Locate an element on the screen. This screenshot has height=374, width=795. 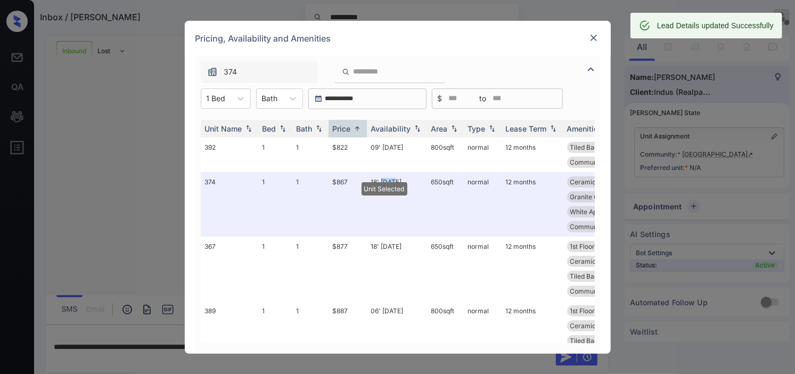
td: $887 is located at coordinates (348, 333).